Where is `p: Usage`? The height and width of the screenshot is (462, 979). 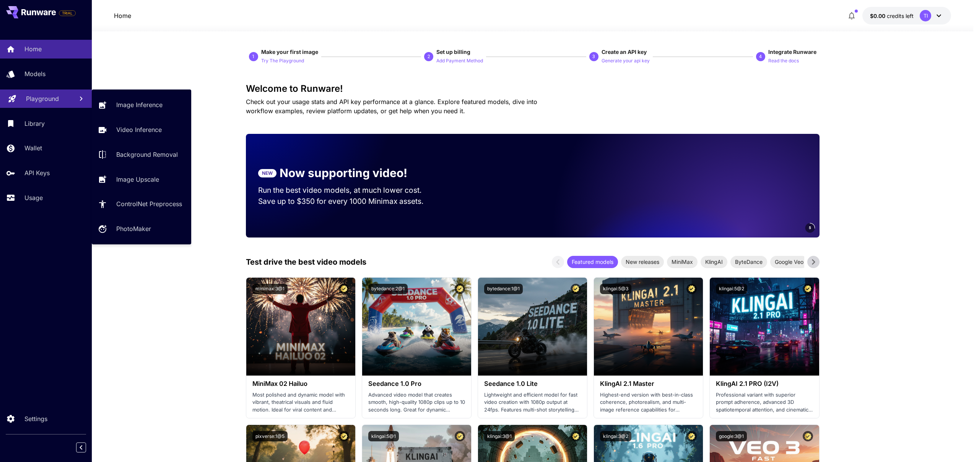
p: Usage is located at coordinates (34, 198).